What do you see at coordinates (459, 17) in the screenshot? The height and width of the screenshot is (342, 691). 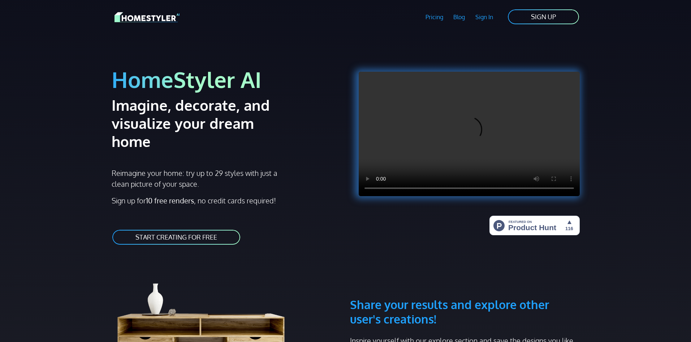 I see `a: Blog` at bounding box center [459, 17].